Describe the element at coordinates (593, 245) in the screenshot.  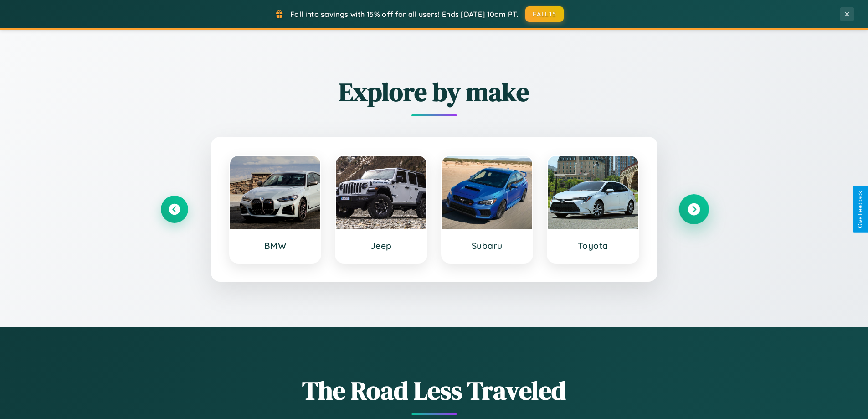
I see `h3: Toyota` at that location.